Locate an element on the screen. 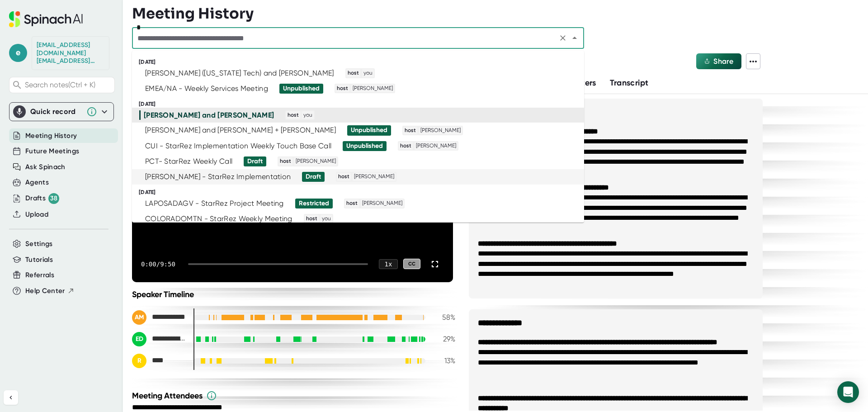 The width and height of the screenshot is (868, 412). div: Speaker Timeline is located at coordinates (293, 295).